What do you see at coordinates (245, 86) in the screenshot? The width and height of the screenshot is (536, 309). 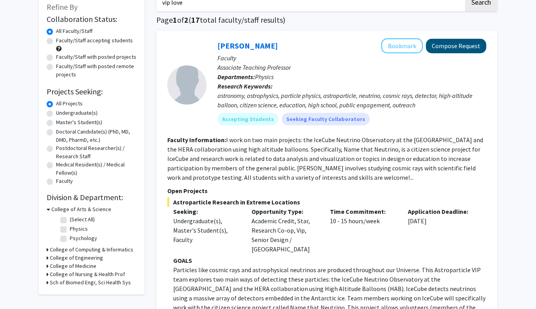 I see `b: Research Keywords:` at bounding box center [245, 86].